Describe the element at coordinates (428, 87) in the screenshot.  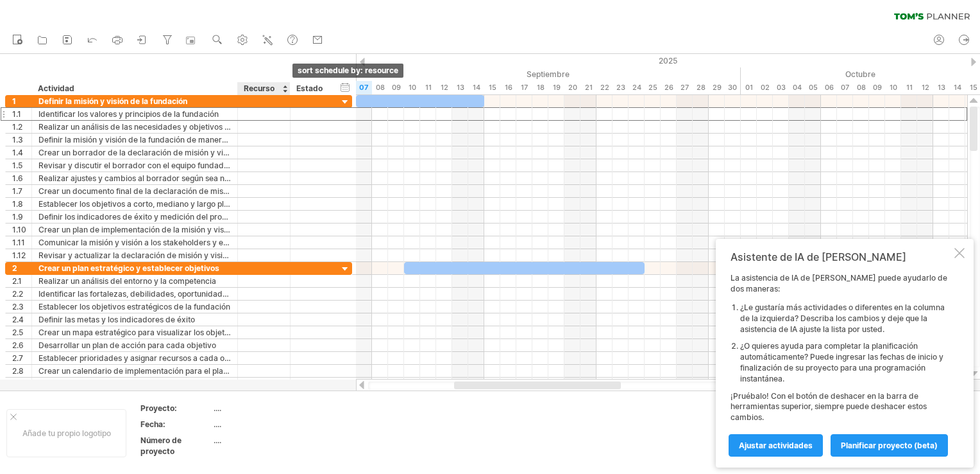
I see `div: Thursday, 11 September 2025` at that location.